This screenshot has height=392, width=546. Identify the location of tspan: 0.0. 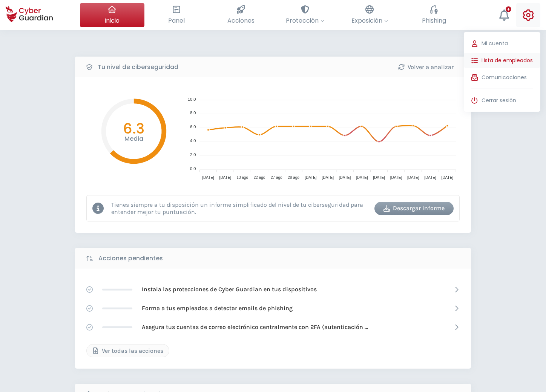
(193, 169).